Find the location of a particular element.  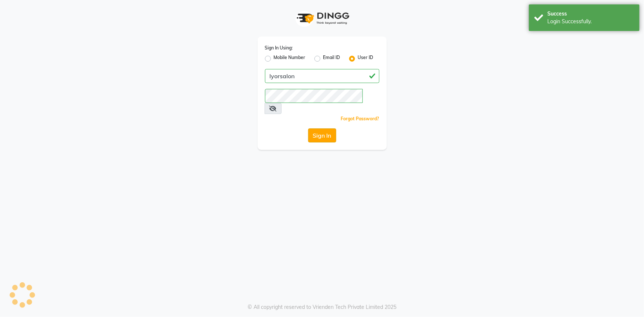

button: Sign In is located at coordinates (322, 136).